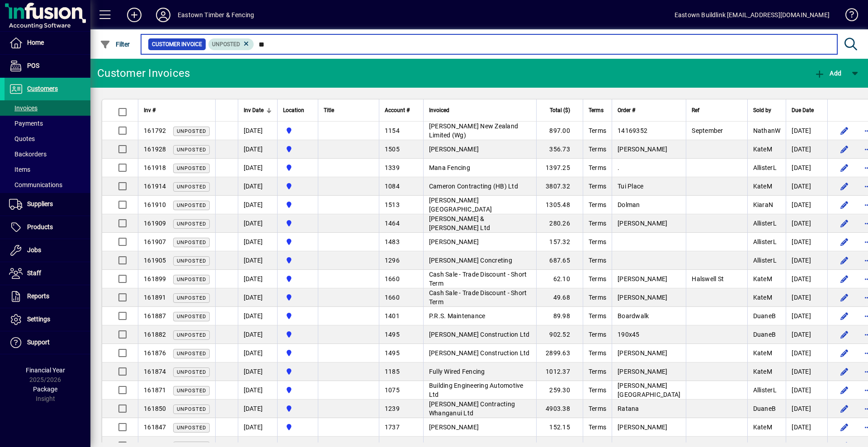 This screenshot has width=868, height=447. What do you see at coordinates (392, 168) in the screenshot?
I see `span: 1339` at bounding box center [392, 168].